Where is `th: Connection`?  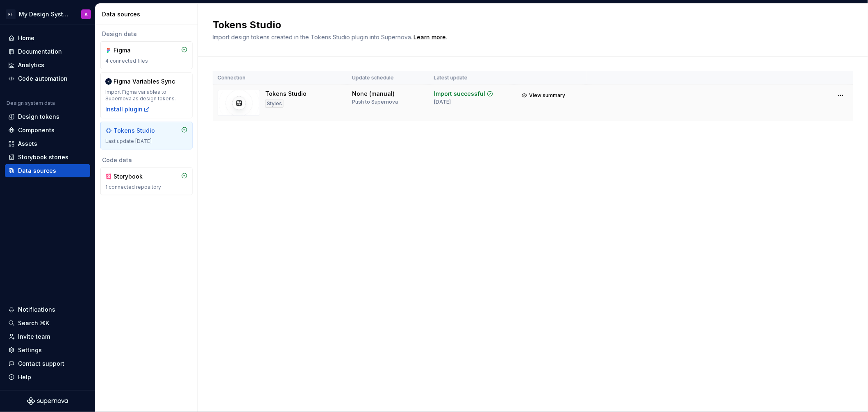 th: Connection is located at coordinates (280, 78).